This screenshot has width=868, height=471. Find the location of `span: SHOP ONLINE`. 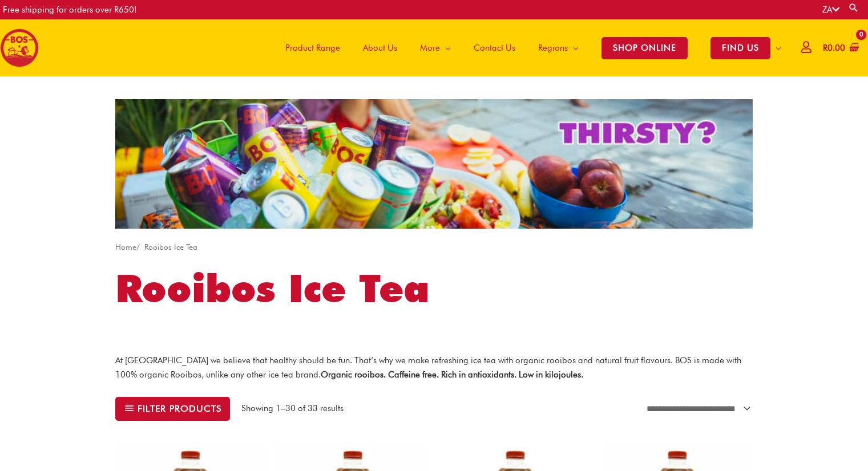

span: SHOP ONLINE is located at coordinates (645, 48).